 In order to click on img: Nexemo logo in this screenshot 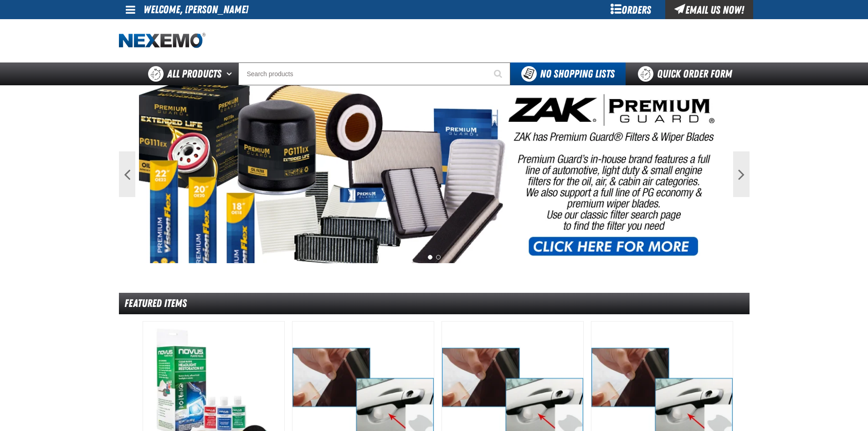, I will do `click(162, 41)`.